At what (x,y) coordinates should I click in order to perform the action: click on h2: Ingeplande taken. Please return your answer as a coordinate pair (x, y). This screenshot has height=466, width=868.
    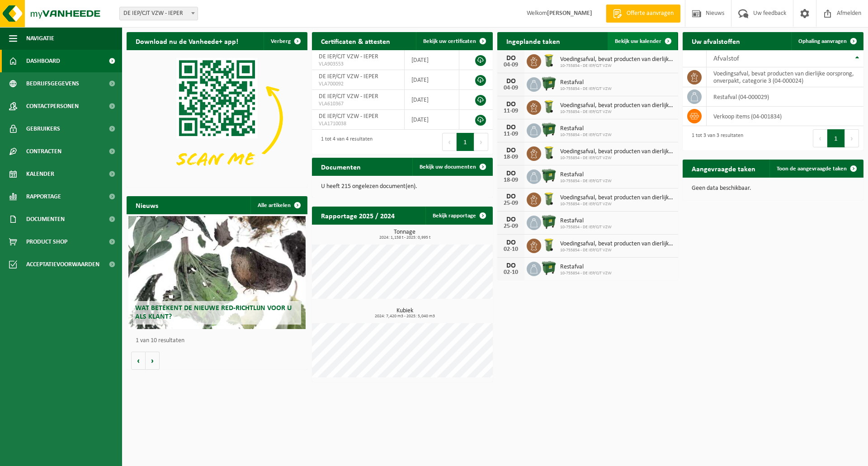
    Looking at the image, I should click on (533, 41).